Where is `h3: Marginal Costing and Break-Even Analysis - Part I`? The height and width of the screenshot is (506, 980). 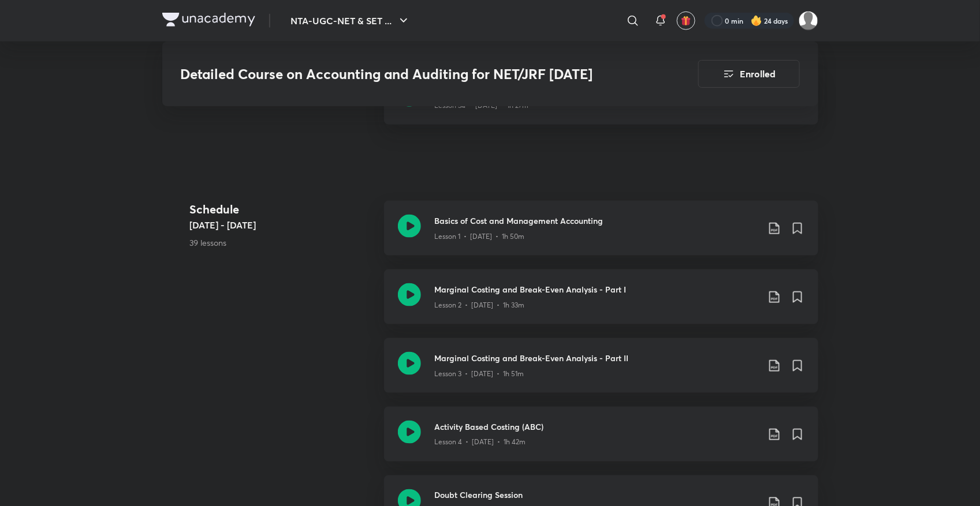
h3: Marginal Costing and Break-Even Analysis - Part I is located at coordinates (597, 289).